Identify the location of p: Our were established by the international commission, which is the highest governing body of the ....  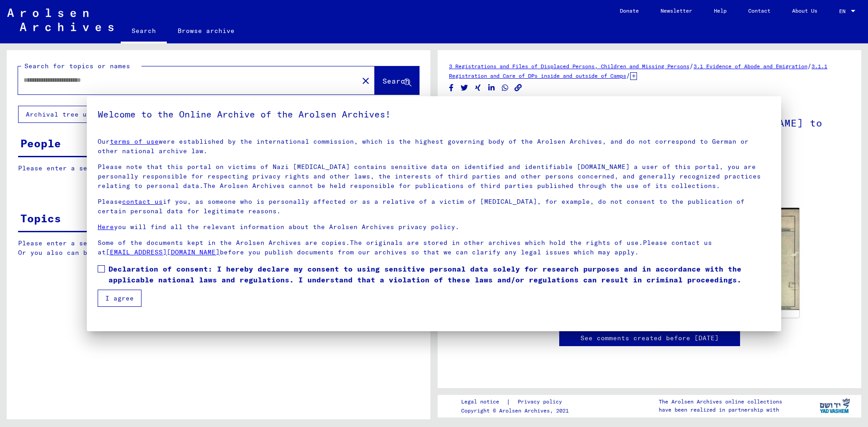
(434, 146).